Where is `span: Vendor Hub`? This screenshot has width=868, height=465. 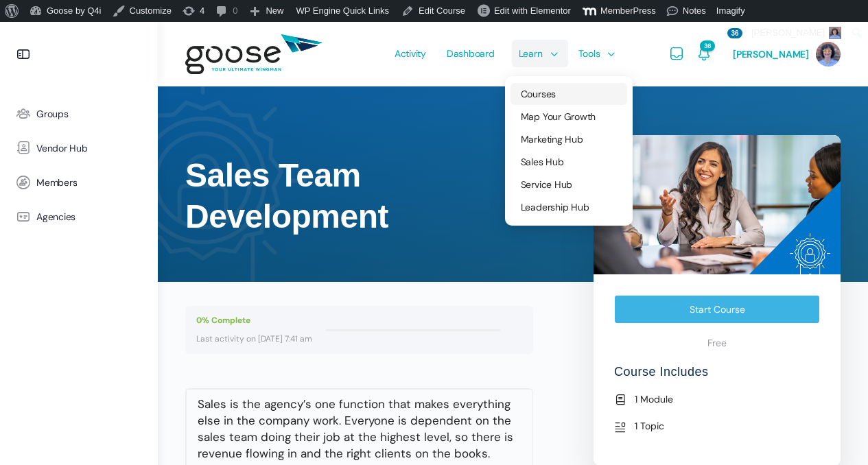 span: Vendor Hub is located at coordinates (62, 148).